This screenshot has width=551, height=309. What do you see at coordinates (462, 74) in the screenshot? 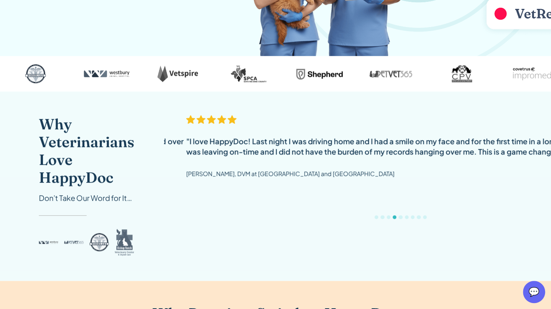
I see `img: CPV` at bounding box center [462, 74].